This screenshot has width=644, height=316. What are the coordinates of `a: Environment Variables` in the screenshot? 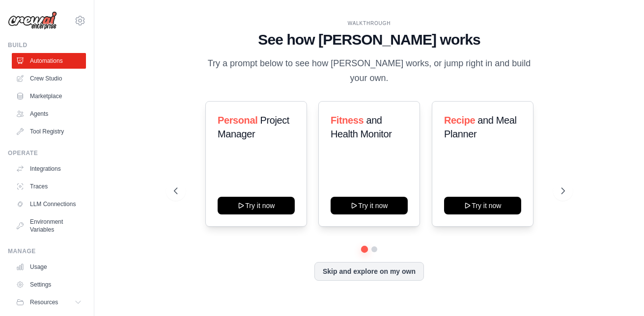 It's located at (48, 226).